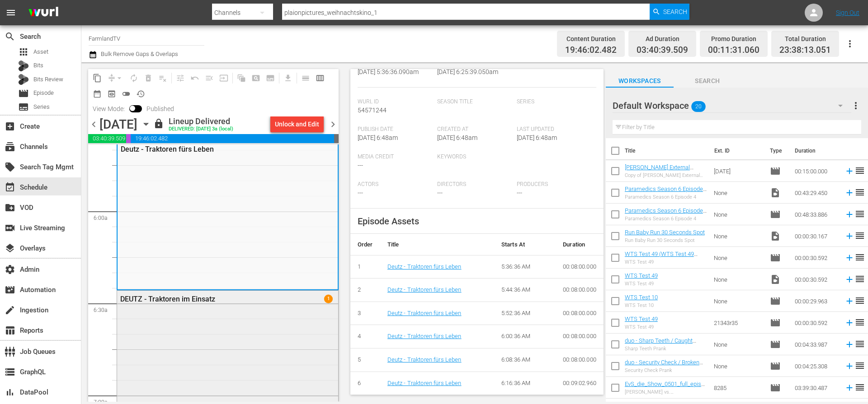  What do you see at coordinates (848, 13) in the screenshot?
I see `a: Sign Out` at bounding box center [848, 13].